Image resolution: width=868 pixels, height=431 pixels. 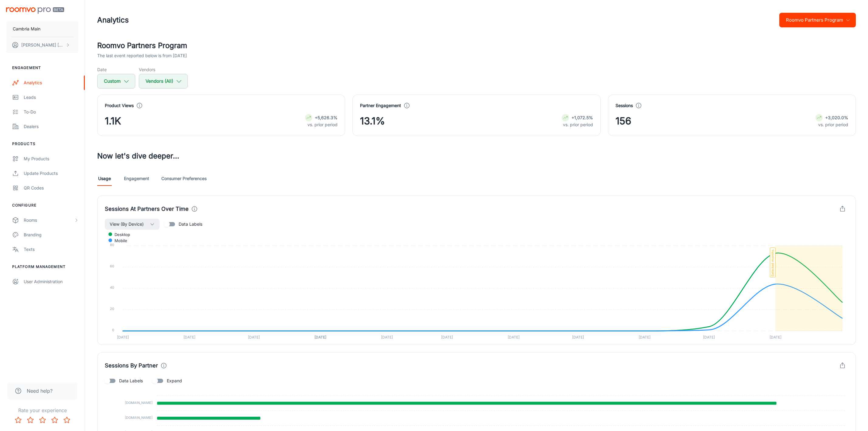 I want to click on div: To-do, so click(x=51, y=112).